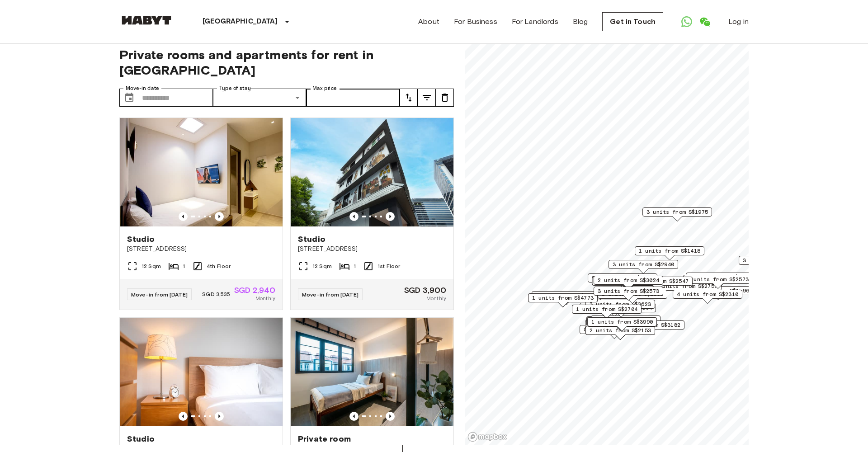  What do you see at coordinates (632, 22) in the screenshot?
I see `a: Get in Touch` at bounding box center [632, 22].